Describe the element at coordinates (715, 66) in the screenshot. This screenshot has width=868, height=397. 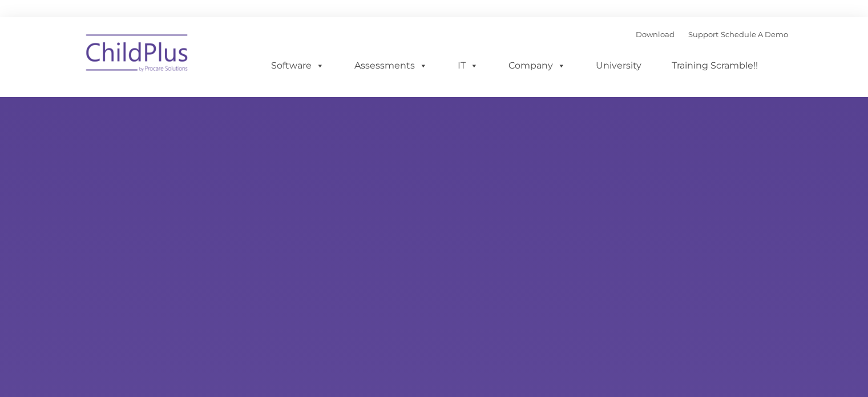
I see `a: Training Scramble!!` at that location.